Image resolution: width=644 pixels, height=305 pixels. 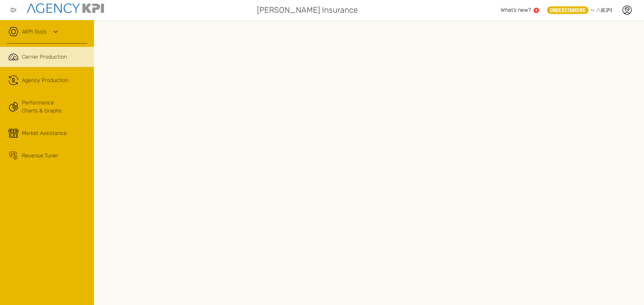 I want to click on span: What’s new?, so click(x=516, y=10).